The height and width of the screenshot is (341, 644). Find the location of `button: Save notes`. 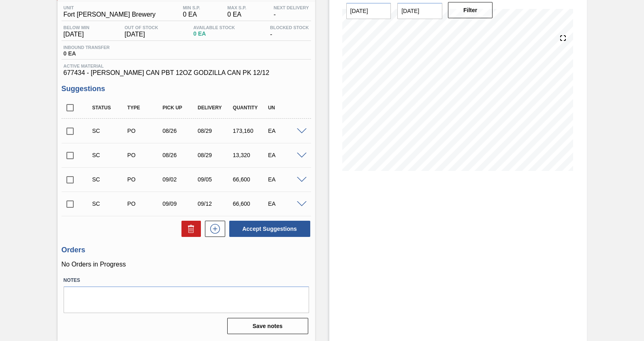

button: Save notes is located at coordinates (268, 326).